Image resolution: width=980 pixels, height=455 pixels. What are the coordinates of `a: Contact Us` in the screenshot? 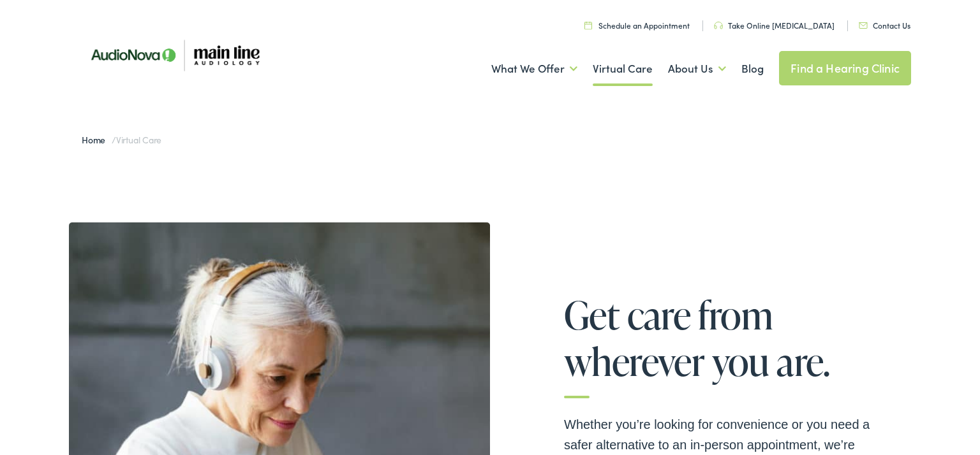 It's located at (884, 25).